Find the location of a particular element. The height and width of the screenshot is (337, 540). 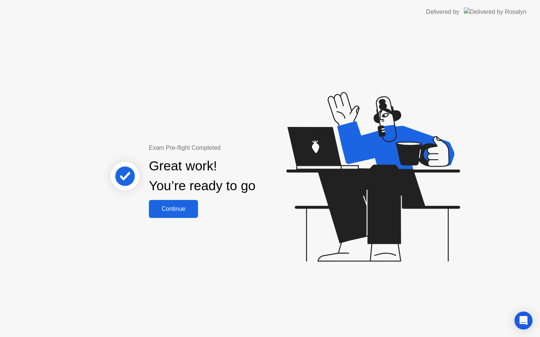

div: Exam Pre-flight Completed is located at coordinates (226, 148).